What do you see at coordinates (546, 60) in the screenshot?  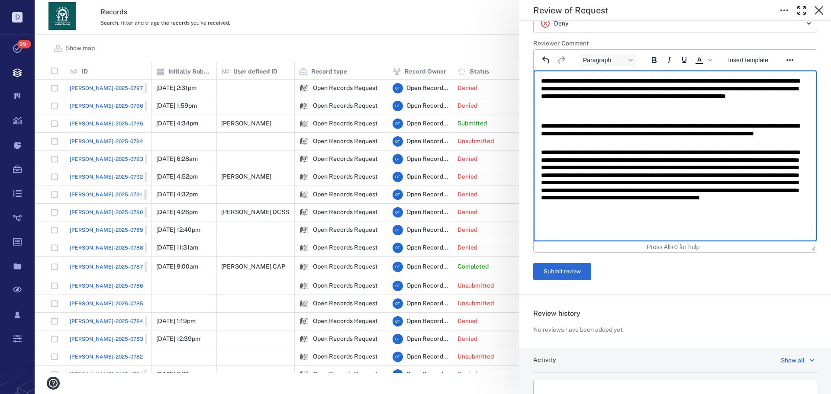 I see `button: Undo` at bounding box center [546, 60].